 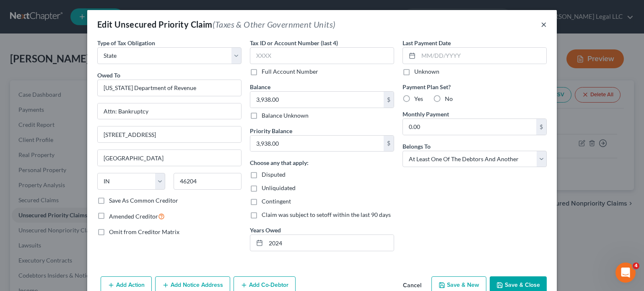 I want to click on input: Enter zip..., so click(x=208, y=182).